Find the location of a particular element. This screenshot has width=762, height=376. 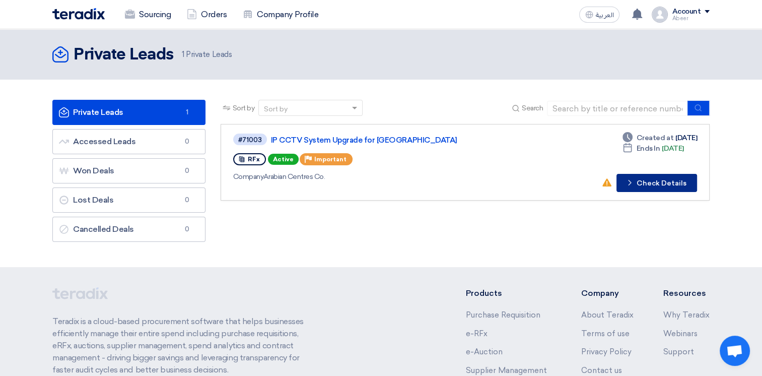

span: Company is located at coordinates (248, 176).